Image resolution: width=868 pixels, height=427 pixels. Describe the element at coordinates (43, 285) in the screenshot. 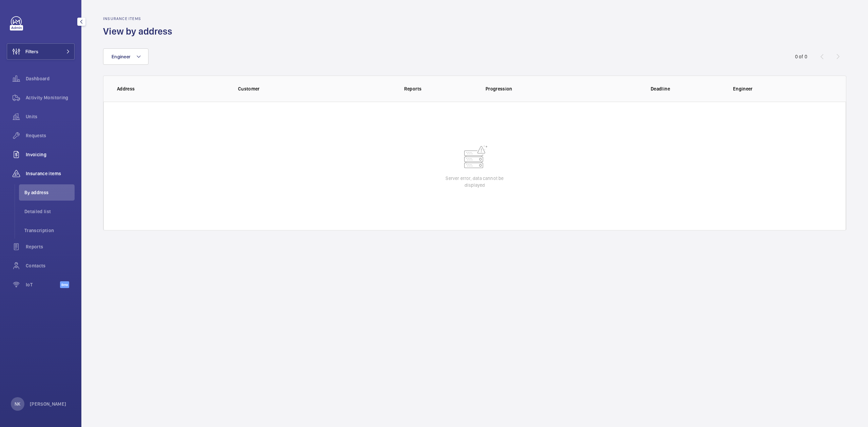

I see `span: IoT` at that location.